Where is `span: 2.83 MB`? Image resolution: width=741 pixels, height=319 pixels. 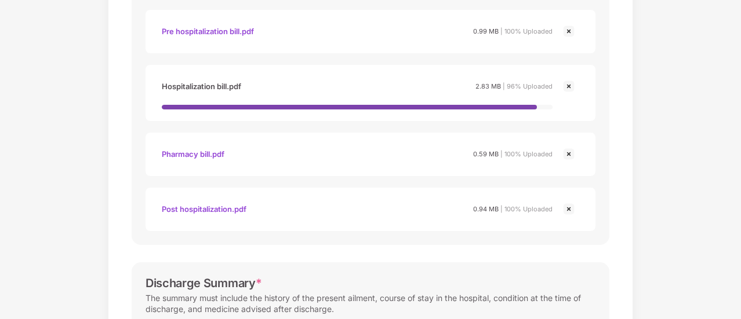 span: 2.83 MB is located at coordinates (488, 86).